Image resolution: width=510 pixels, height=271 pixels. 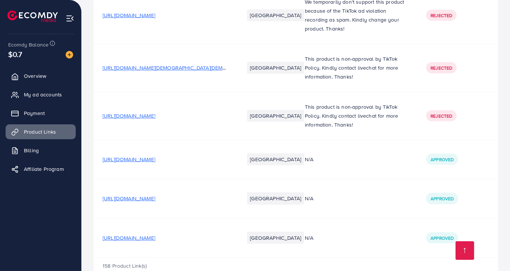 I want to click on a: Product Links, so click(x=41, y=132).